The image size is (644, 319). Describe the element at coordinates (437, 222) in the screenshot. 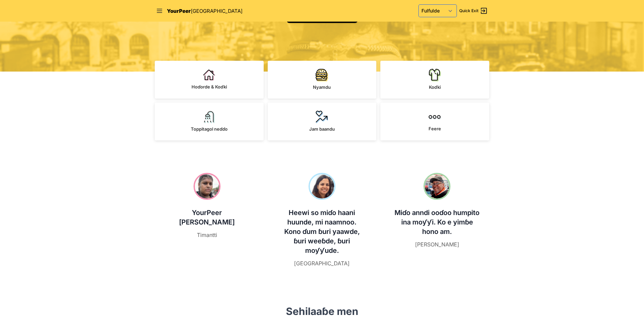

I see `font: Miɗo anndi ooɗoo humpito ina moƴƴi. Ko e yimɓe hono am.` at that location.